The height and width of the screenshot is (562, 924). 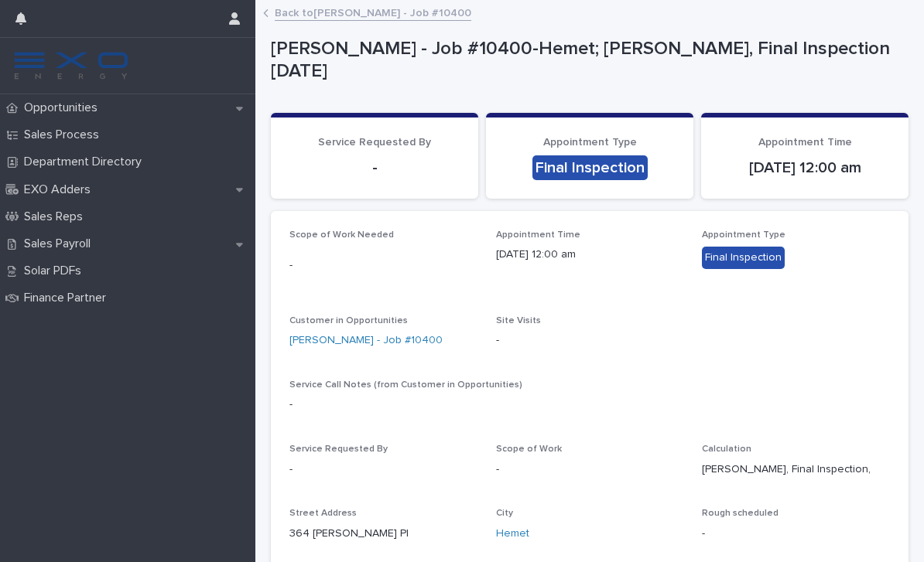 What do you see at coordinates (348, 321) in the screenshot?
I see `span: Customer in Opportunities` at bounding box center [348, 321].